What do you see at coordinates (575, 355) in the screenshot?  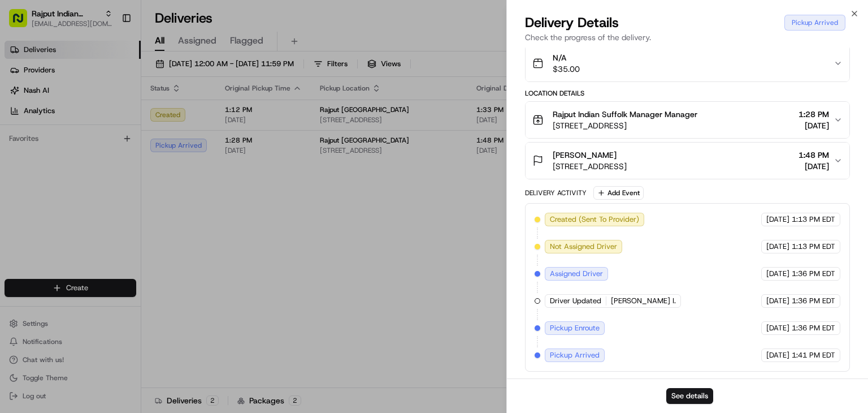 I see `span: Pickup Arrived` at bounding box center [575, 355].